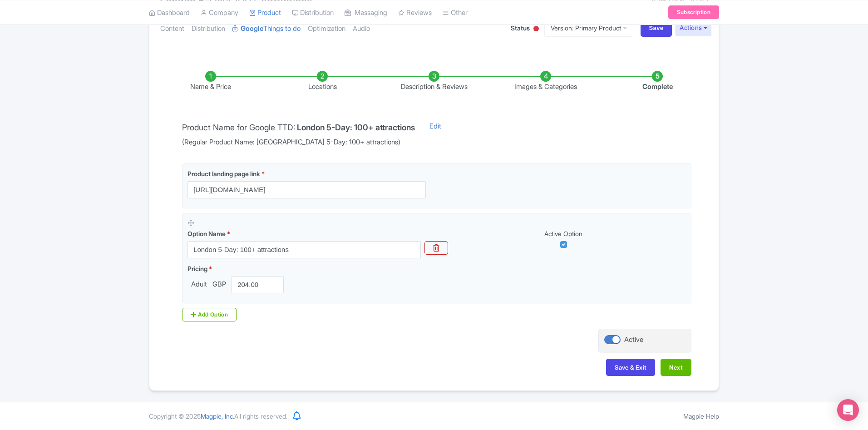 The image size is (868, 430). I want to click on span: Product landing page link, so click(224, 173).